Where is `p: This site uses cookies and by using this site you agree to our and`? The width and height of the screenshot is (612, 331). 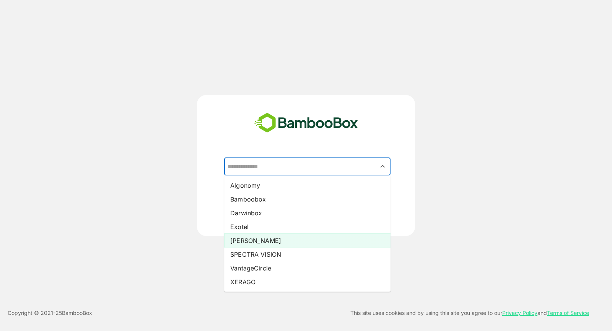
p: This site uses cookies and by using this site you agree to our and is located at coordinates (470, 313).